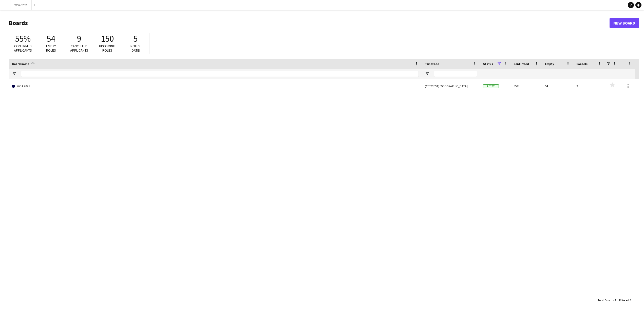 The image size is (644, 313). I want to click on a: New Board, so click(624, 23).